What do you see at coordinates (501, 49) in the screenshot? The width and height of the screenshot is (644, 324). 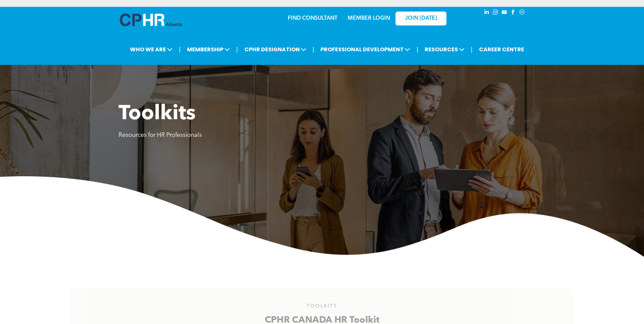 I see `a: CAREER CENTRE` at bounding box center [501, 49].